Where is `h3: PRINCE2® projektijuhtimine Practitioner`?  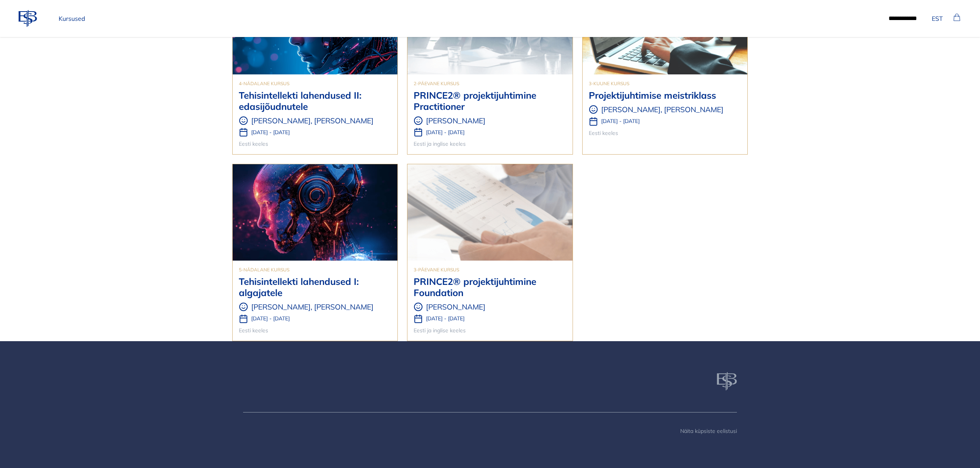
h3: PRINCE2® projektijuhtimine Practitioner is located at coordinates (490, 101).